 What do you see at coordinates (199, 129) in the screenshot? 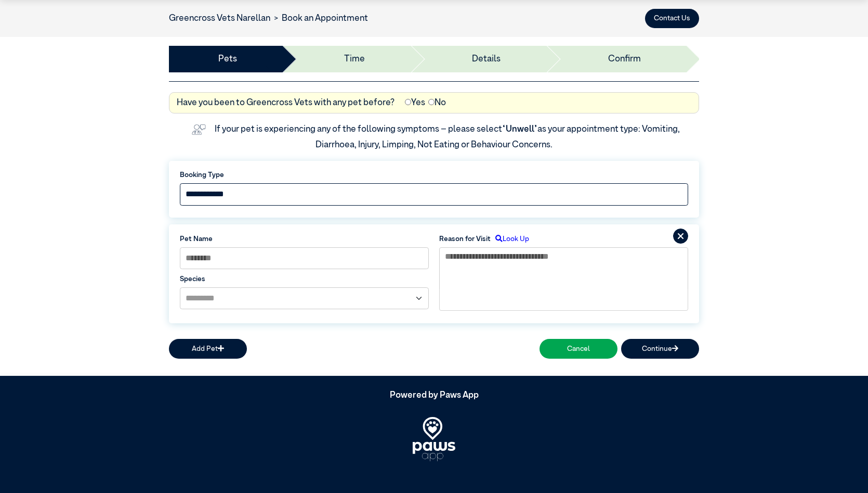
I see `img: vet` at bounding box center [199, 129].